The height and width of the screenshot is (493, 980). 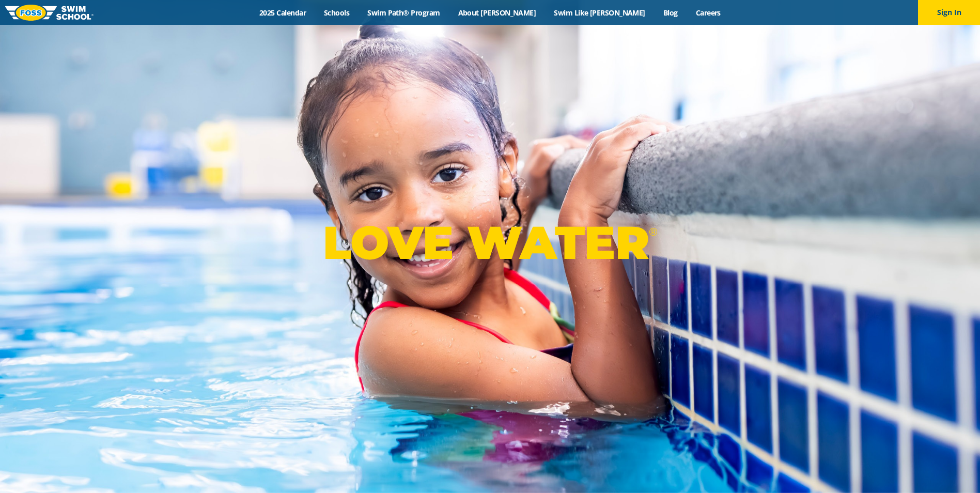 I want to click on a: Careers, so click(x=708, y=13).